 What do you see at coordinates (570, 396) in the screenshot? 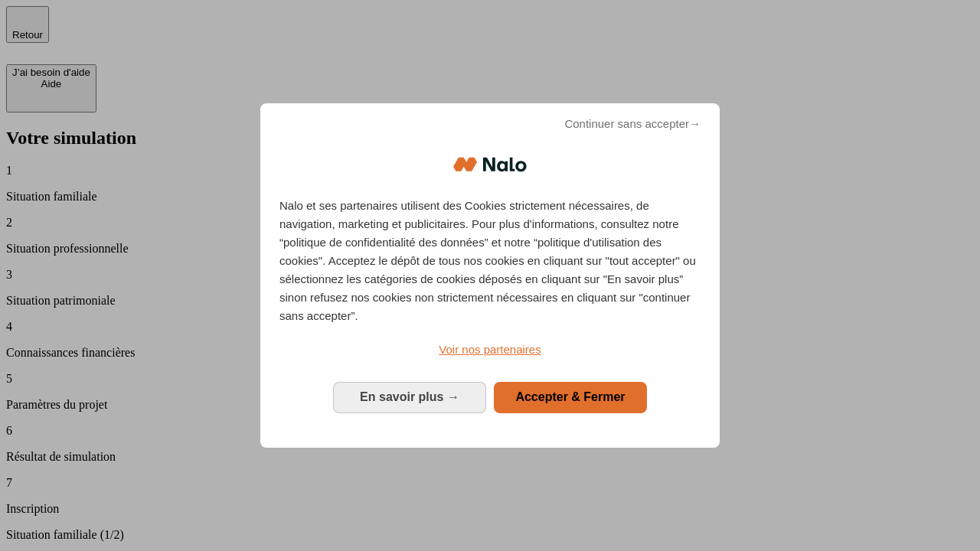
I see `span: Accepter & Fermer` at bounding box center [570, 396].